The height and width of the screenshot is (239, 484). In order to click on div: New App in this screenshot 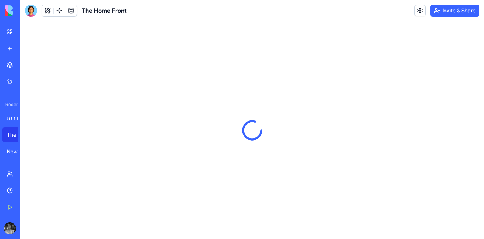, I will do `click(17, 151)`.